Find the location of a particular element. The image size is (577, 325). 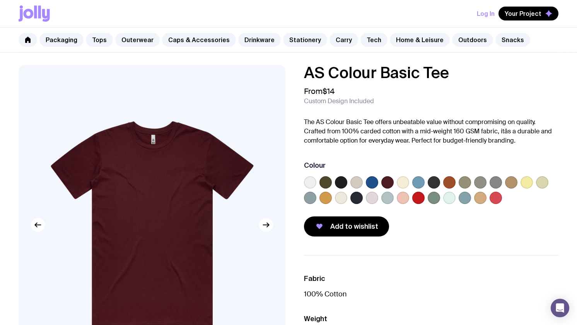

button: Your Project is located at coordinates (528, 14).